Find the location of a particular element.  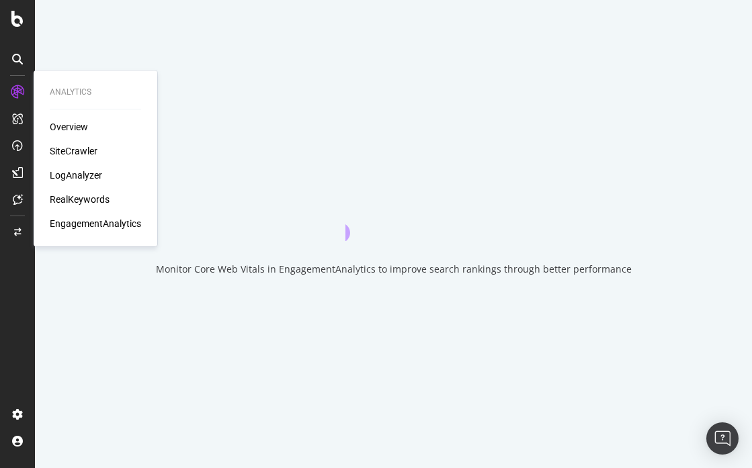

div: RealKeywords is located at coordinates (79, 200).